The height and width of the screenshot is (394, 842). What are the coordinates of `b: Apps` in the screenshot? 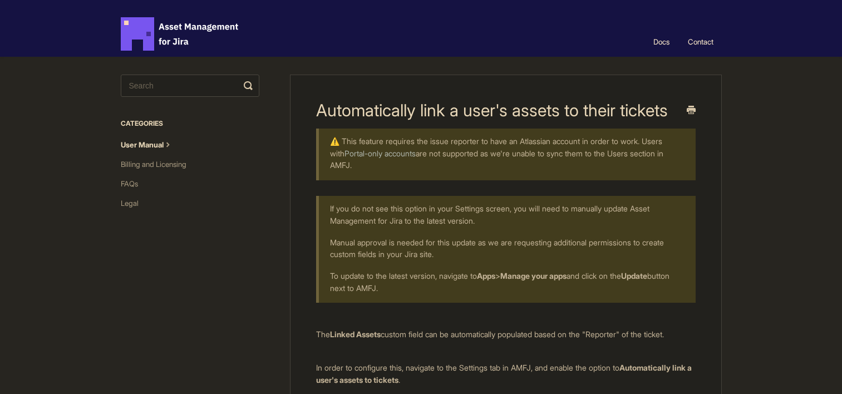 It's located at (486, 275).